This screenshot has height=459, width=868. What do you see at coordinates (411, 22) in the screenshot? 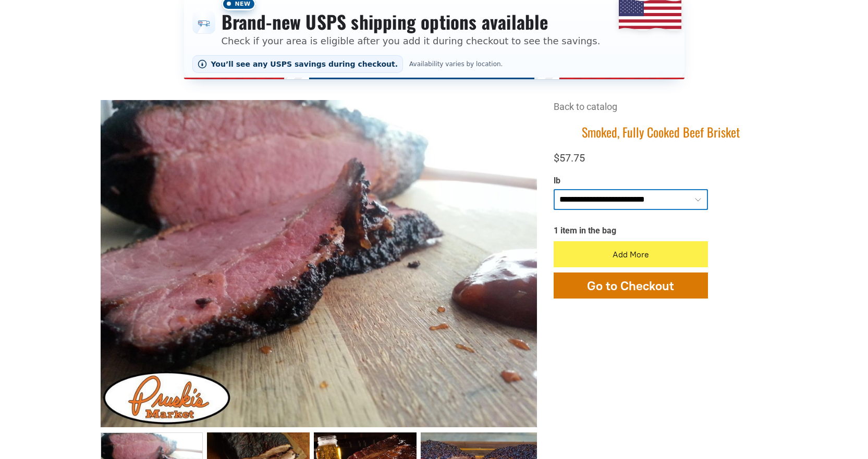
I see `h3: Brand-new USPS shipping options available` at bounding box center [411, 22].